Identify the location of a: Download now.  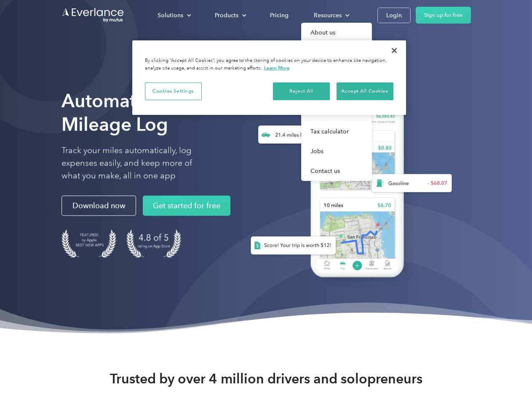
(98, 206).